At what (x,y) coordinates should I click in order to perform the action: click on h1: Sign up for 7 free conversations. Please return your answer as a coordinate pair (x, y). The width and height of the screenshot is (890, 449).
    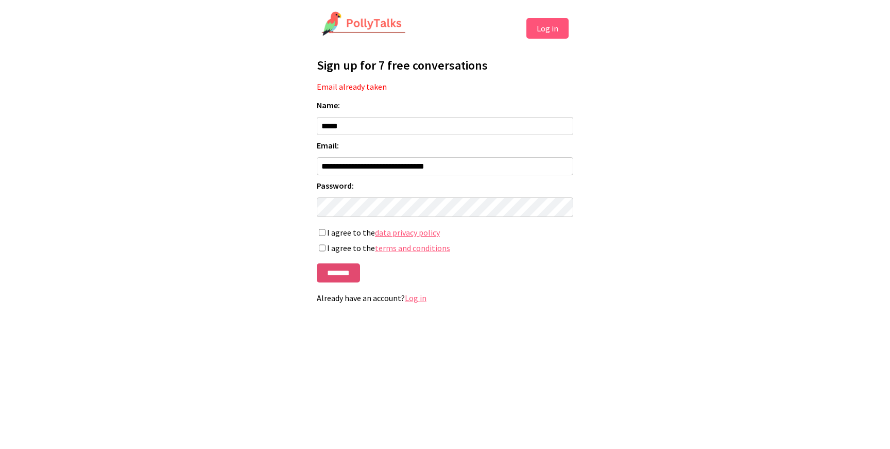
    Looking at the image, I should click on (445, 65).